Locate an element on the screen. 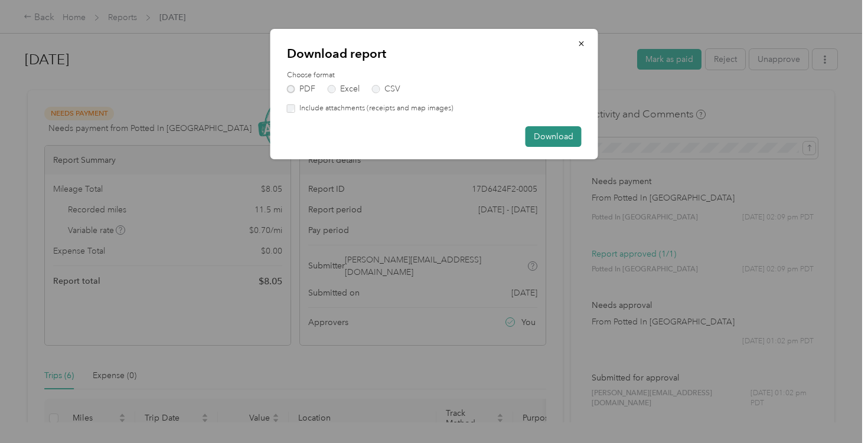 Image resolution: width=868 pixels, height=443 pixels. label: Include attachments (receipts and map images) is located at coordinates (375, 109).